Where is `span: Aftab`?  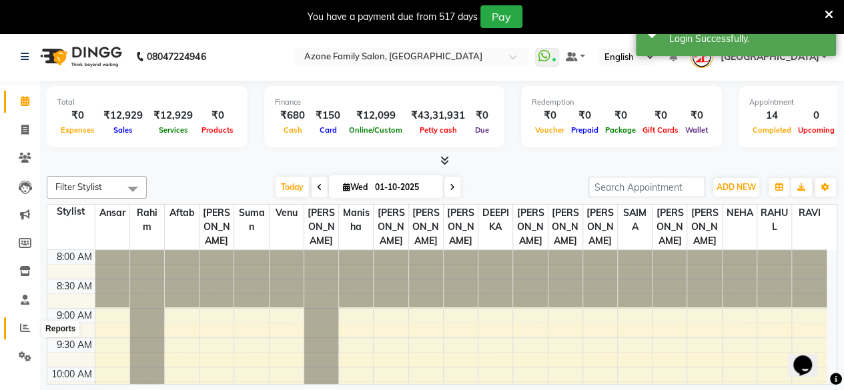 span: Aftab is located at coordinates (181, 213).